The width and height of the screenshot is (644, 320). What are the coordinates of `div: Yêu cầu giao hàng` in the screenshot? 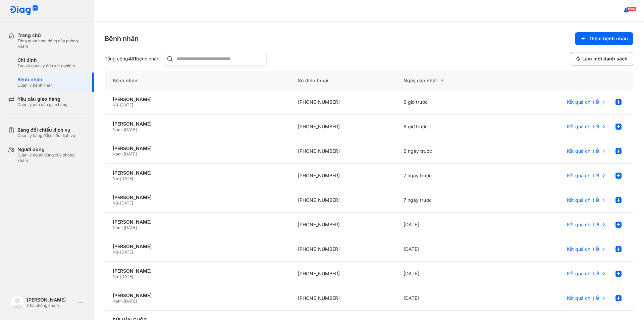 It's located at (42, 99).